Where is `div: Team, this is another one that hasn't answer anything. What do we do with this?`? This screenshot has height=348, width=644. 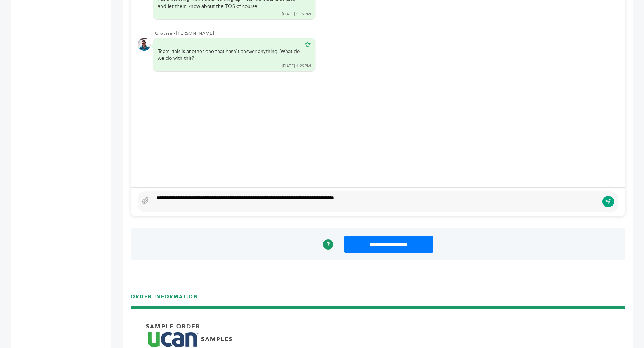 div: Team, this is another one that hasn't answer anything. What do we do with this? is located at coordinates (229, 55).